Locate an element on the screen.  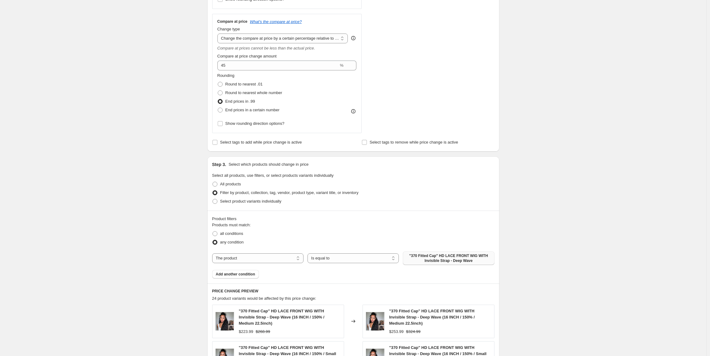
span: "370 Fitted Cap" HD LACE FRONT WIG WITH Invisible Strap - Deep Wave is located at coordinates (448, 258).